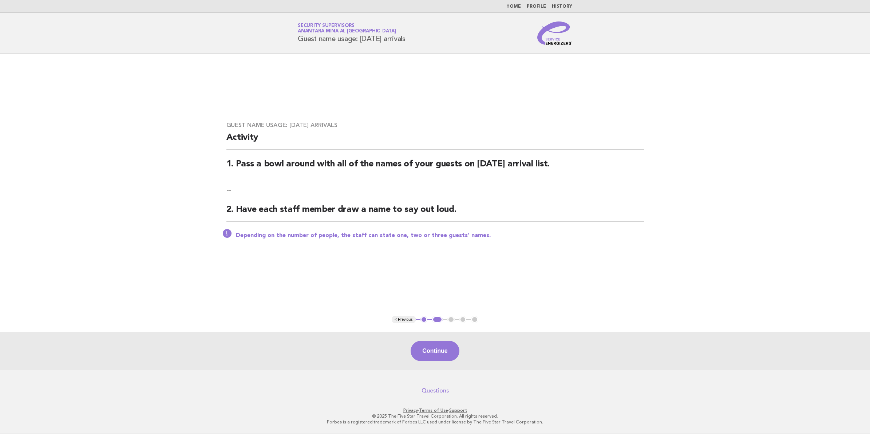  Describe the element at coordinates (437, 320) in the screenshot. I see `button: 2` at that location.